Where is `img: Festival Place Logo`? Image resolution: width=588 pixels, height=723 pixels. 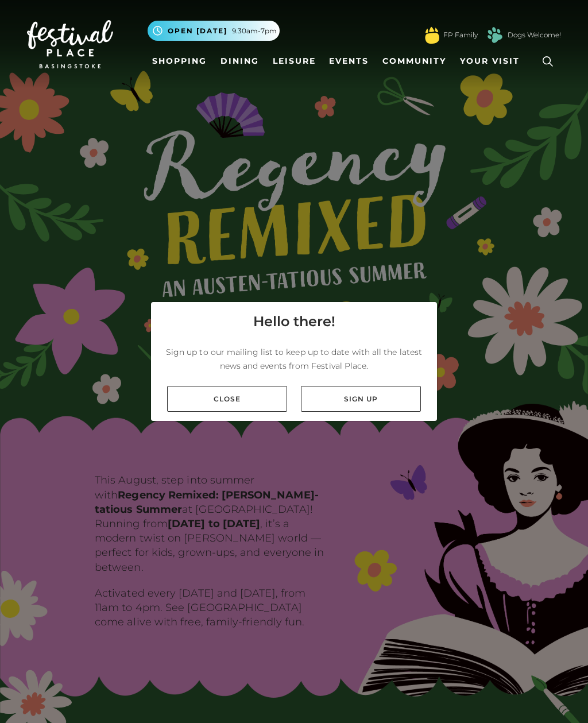
img: Festival Place Logo is located at coordinates (70, 44).